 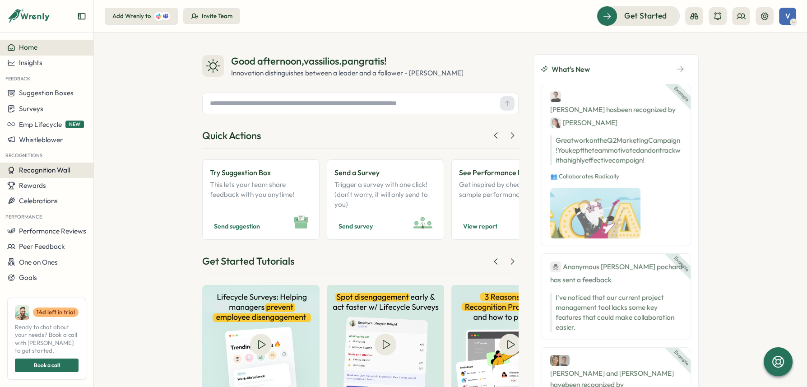 I want to click on span: Surveys, so click(x=31, y=108).